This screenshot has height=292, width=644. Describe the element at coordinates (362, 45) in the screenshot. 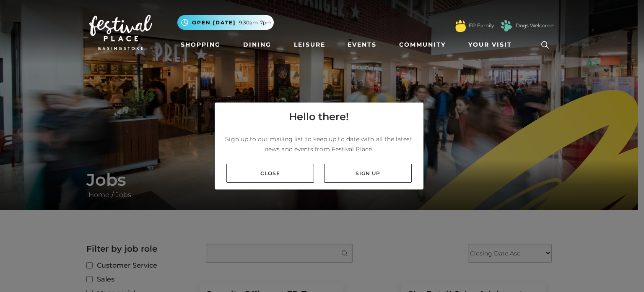

I see `a: Events` at that location.